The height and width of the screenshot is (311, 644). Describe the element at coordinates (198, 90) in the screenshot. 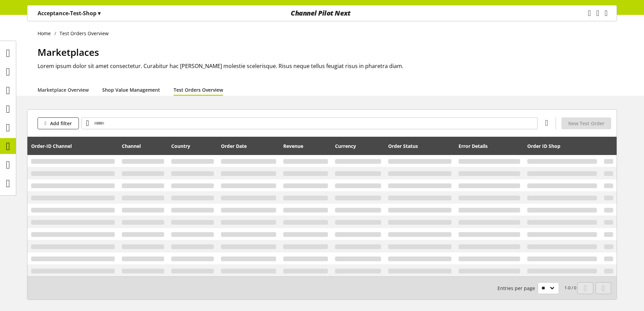

I see `a: Test Orders Overview` at that location.